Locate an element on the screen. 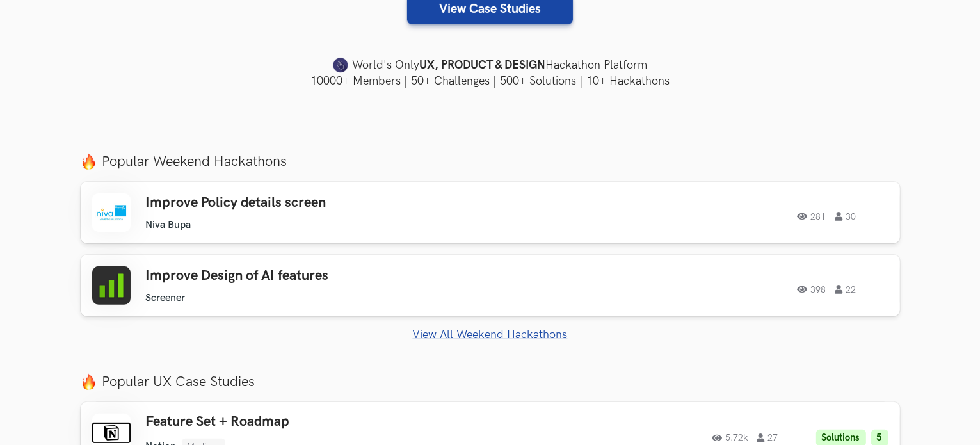 The height and width of the screenshot is (445, 980). a: Improve Policy details screen Niva Bupa 281 30 is located at coordinates (490, 212).